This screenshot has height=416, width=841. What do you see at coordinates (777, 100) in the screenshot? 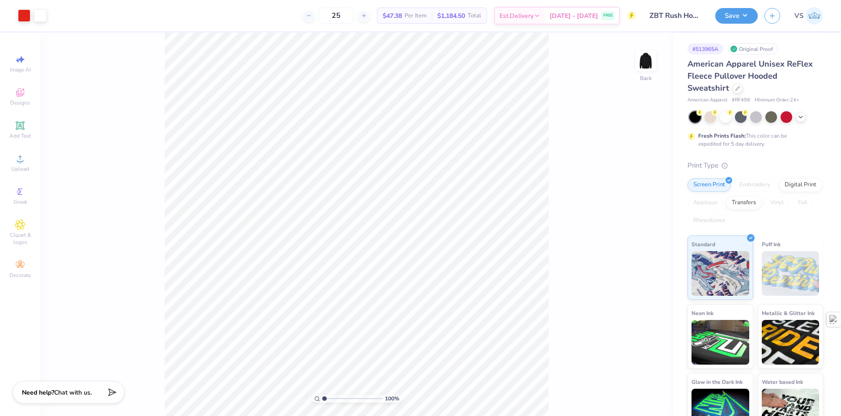
I see `span: Minimum Order: 24 +` at bounding box center [777, 100].